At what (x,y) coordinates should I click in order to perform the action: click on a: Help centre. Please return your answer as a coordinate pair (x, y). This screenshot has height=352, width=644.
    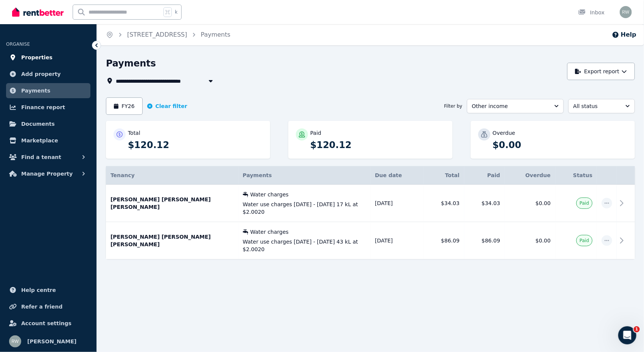
    Looking at the image, I should click on (48, 290).